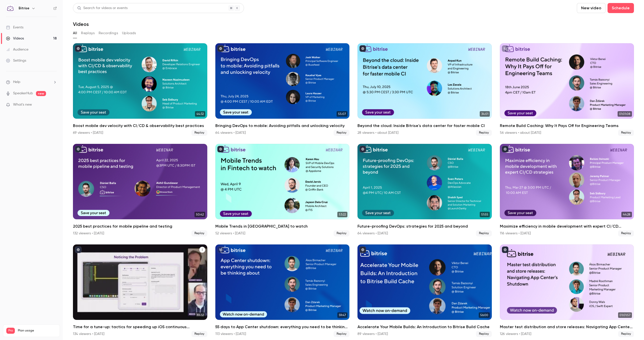 This screenshot has height=340, width=644. What do you see at coordinates (41, 94) in the screenshot?
I see `span: new` at bounding box center [41, 94].